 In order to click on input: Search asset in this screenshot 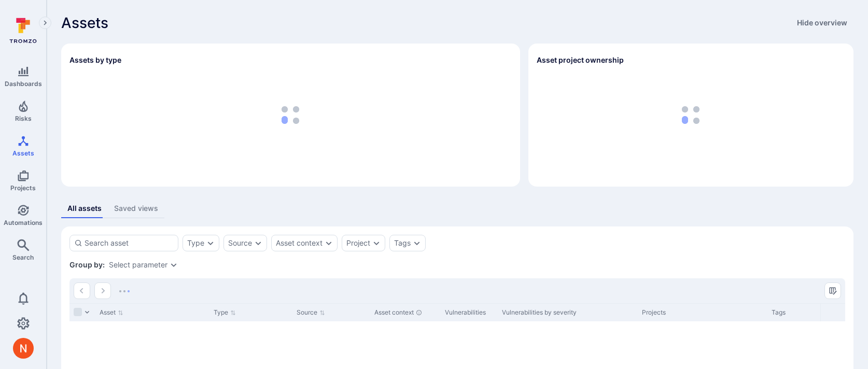, I will do `click(129, 243)`.